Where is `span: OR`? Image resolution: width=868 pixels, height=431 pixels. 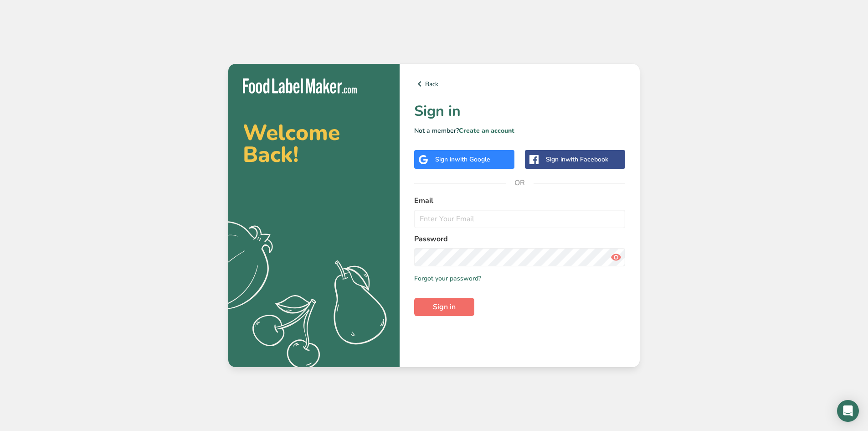 span: OR is located at coordinates (520, 183).